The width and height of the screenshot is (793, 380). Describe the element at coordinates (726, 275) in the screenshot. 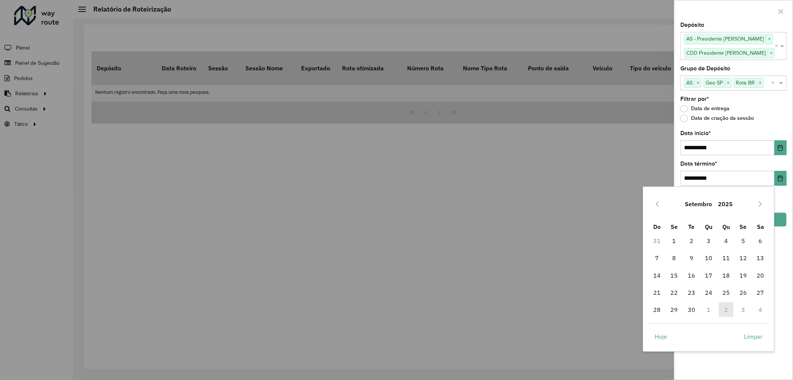

I see `span: 18` at that location.